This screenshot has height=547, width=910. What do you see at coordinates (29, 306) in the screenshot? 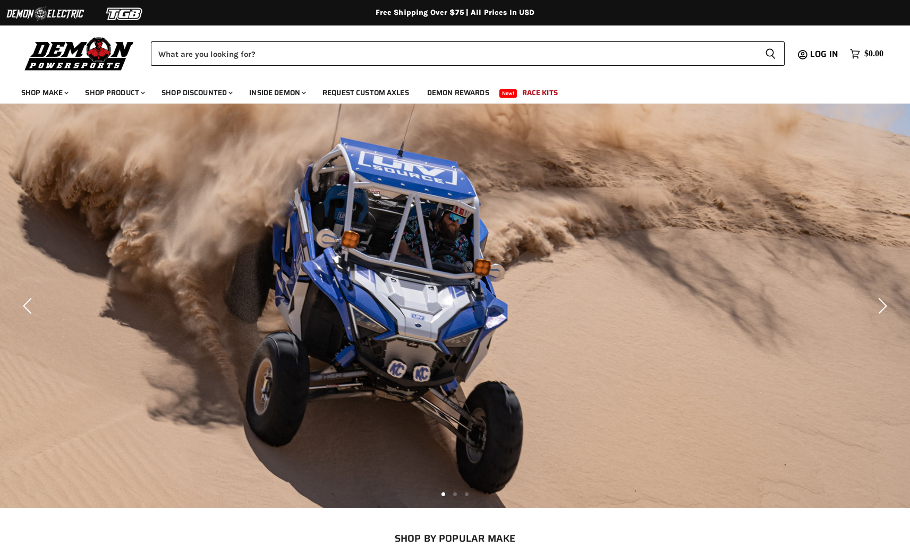
I see `button: Previous` at bounding box center [29, 306].